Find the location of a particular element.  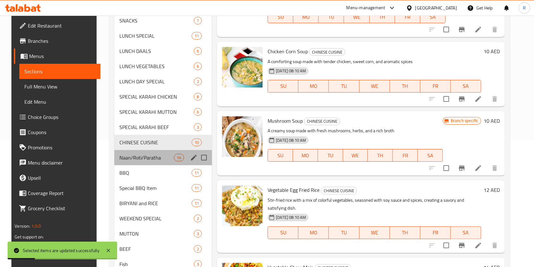

div: BBQ11 is located at coordinates (163, 173).